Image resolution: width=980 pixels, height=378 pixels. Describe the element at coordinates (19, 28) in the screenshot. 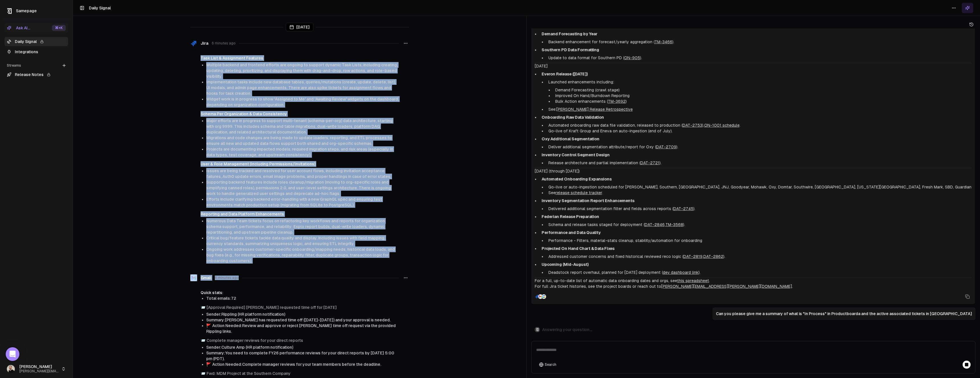

I see `div: Ask AI...` at that location.